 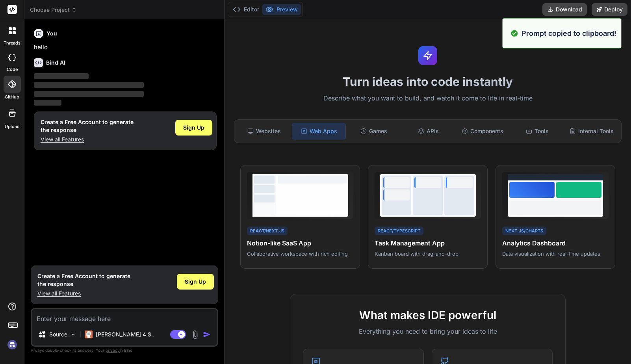 I want to click on img: Claude 4 Sonnet, so click(x=89, y=334).